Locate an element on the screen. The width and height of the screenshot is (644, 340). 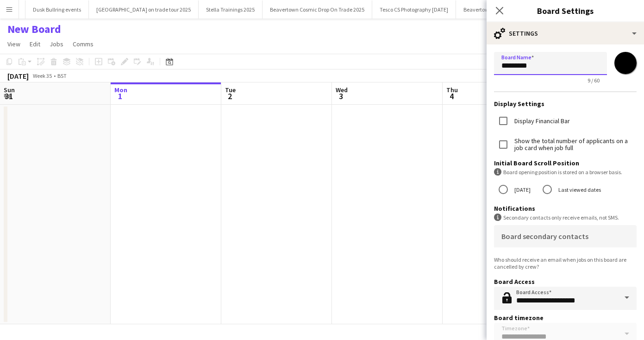
span: Sun is located at coordinates (9, 90).